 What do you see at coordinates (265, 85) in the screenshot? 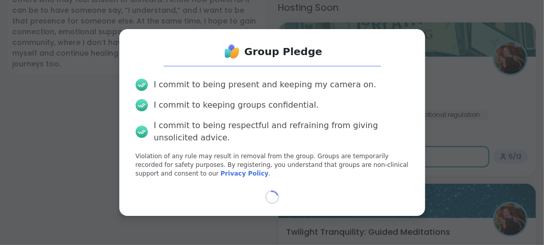
I see `div: I commit to being present and keeping my camera on.` at bounding box center [265, 85].